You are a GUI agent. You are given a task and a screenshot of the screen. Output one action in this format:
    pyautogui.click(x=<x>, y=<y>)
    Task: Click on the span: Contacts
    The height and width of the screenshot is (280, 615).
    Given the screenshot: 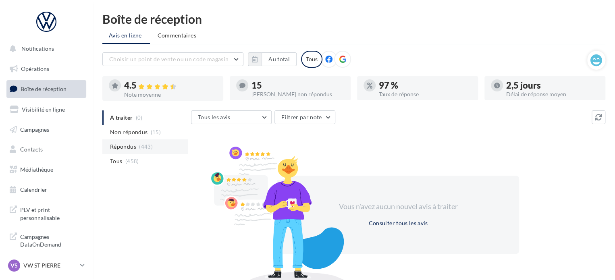 What is the action you would take?
    pyautogui.click(x=31, y=149)
    